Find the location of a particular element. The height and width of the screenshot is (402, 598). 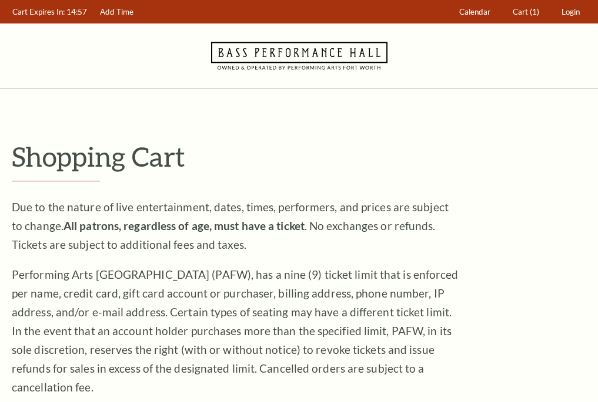

span: Cart is located at coordinates (520, 12).